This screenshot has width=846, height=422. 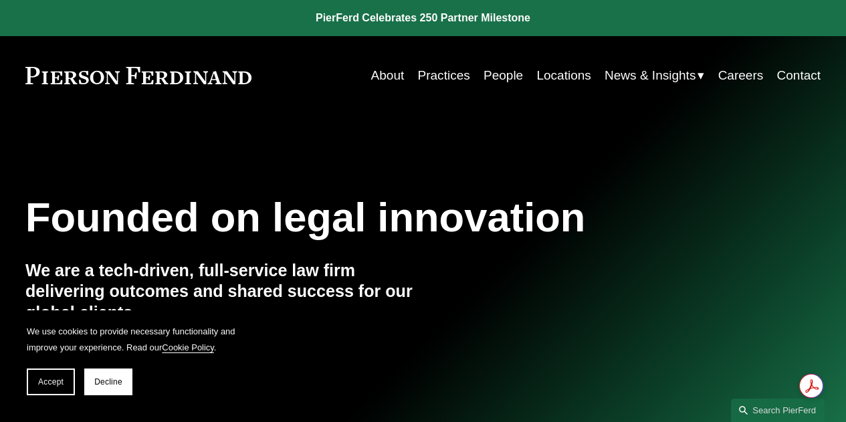 I want to click on a: Locations, so click(x=563, y=76).